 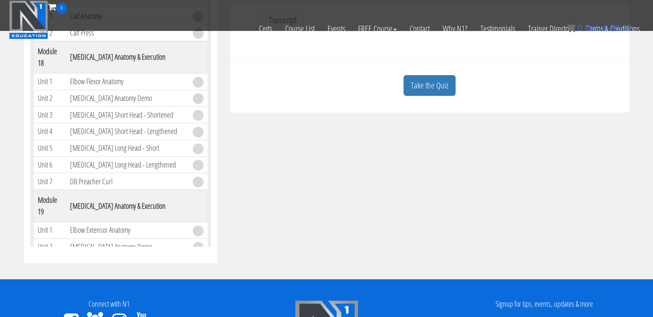 I want to click on th: Module 19, so click(x=49, y=205).